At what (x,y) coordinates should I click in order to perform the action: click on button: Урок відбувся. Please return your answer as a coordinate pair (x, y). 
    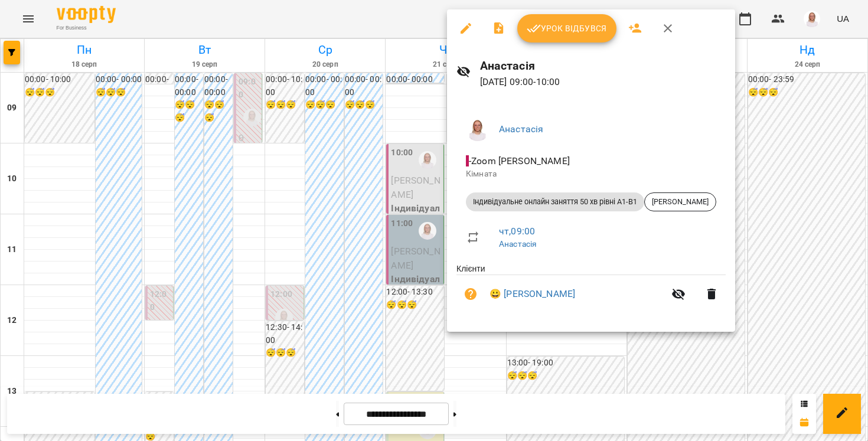
    Looking at the image, I should click on (566, 28).